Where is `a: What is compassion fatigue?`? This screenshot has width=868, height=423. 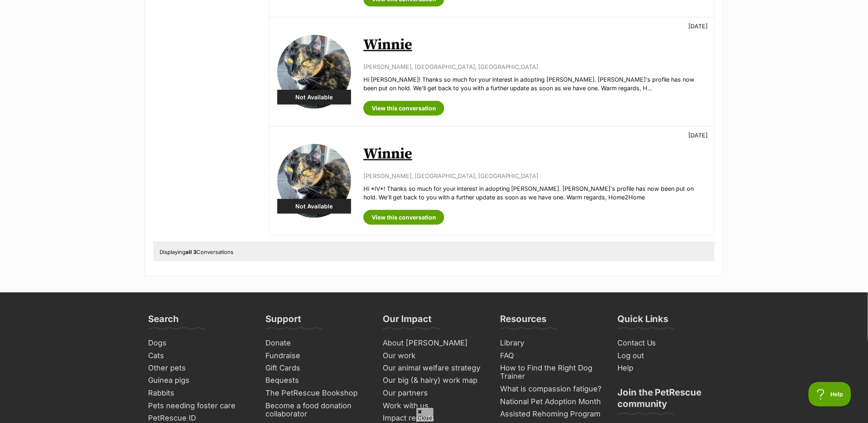 a: What is compassion fatigue? is located at coordinates (551, 389).